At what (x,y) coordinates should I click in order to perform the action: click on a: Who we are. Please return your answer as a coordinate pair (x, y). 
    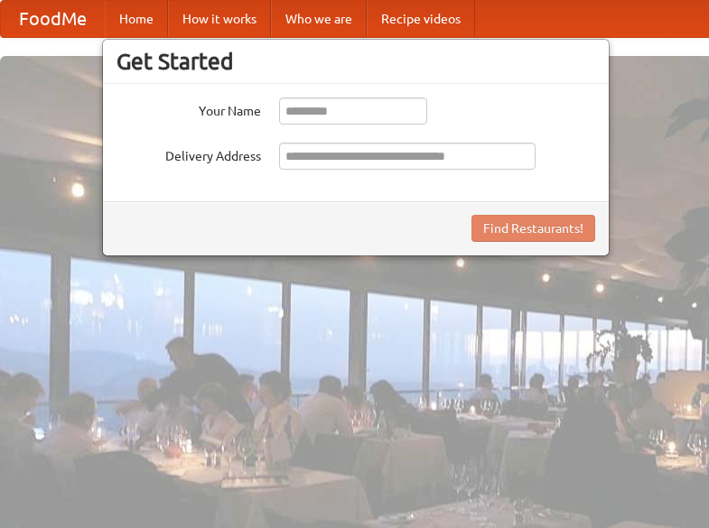
    Looking at the image, I should click on (319, 19).